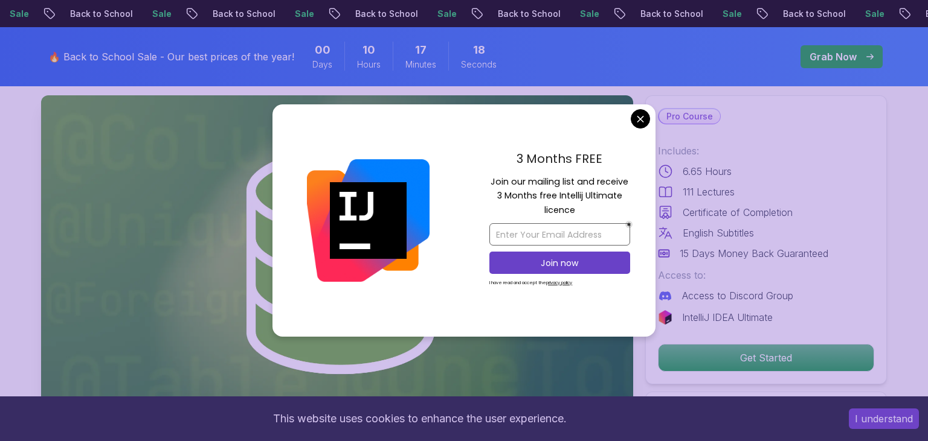  Describe the element at coordinates (766, 275) in the screenshot. I see `p: Access to:` at that location.